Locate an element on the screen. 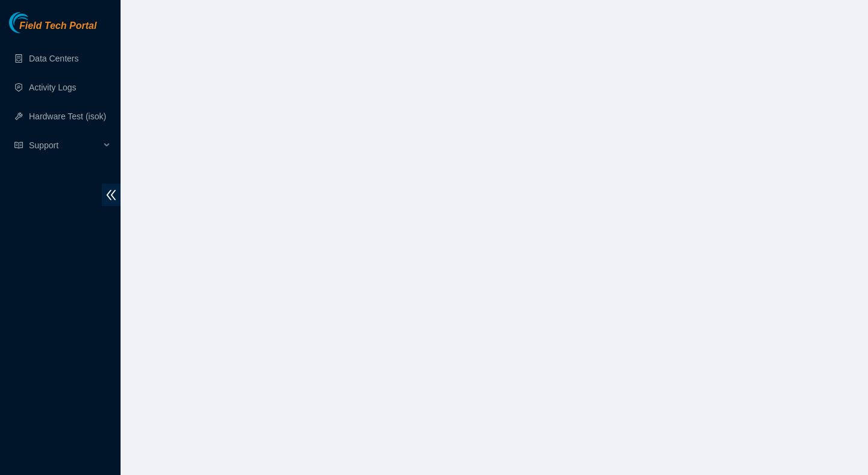  a: Akamai TechnologiesField Tech Portal is located at coordinates (52, 30).